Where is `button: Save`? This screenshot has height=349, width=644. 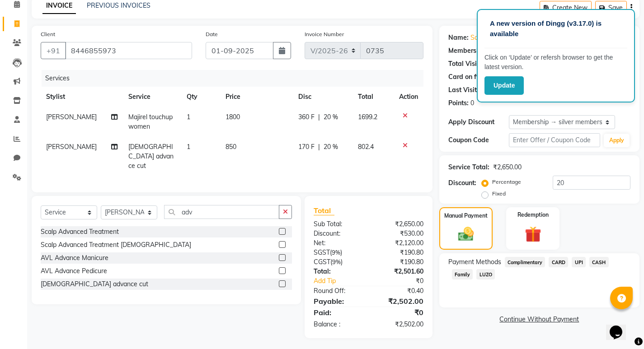
button: Save is located at coordinates (611, 8).